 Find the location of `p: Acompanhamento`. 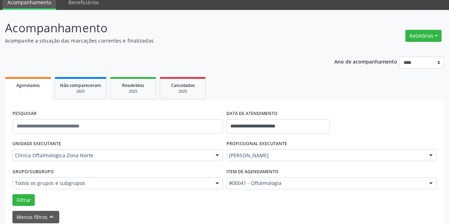

p: Acompanhamento is located at coordinates (159, 28).